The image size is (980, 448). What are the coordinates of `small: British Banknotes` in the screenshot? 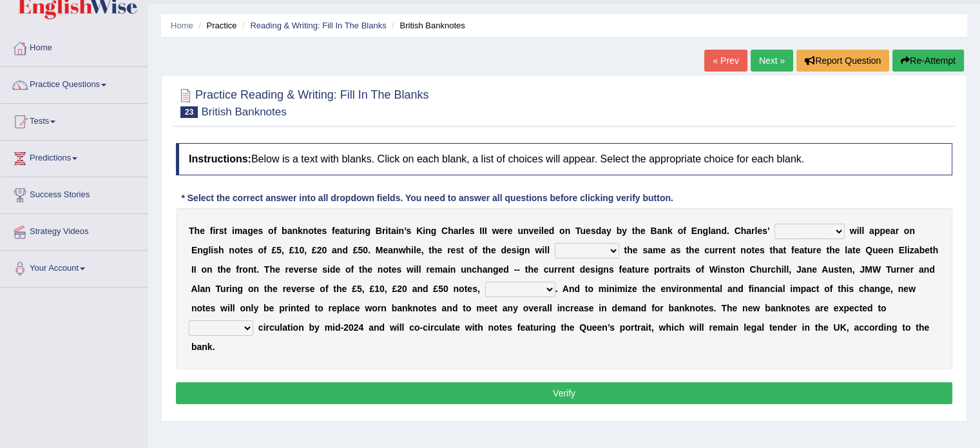 It's located at (243, 112).